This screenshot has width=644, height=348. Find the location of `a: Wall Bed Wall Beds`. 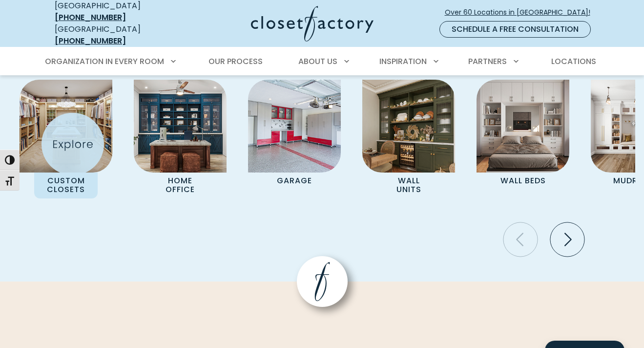

a: Wall Bed Wall Beds is located at coordinates (523, 134).